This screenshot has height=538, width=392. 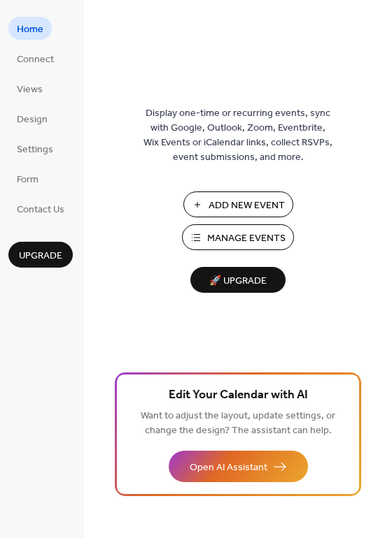 I want to click on span: Open AI Assistant, so click(x=228, y=467).